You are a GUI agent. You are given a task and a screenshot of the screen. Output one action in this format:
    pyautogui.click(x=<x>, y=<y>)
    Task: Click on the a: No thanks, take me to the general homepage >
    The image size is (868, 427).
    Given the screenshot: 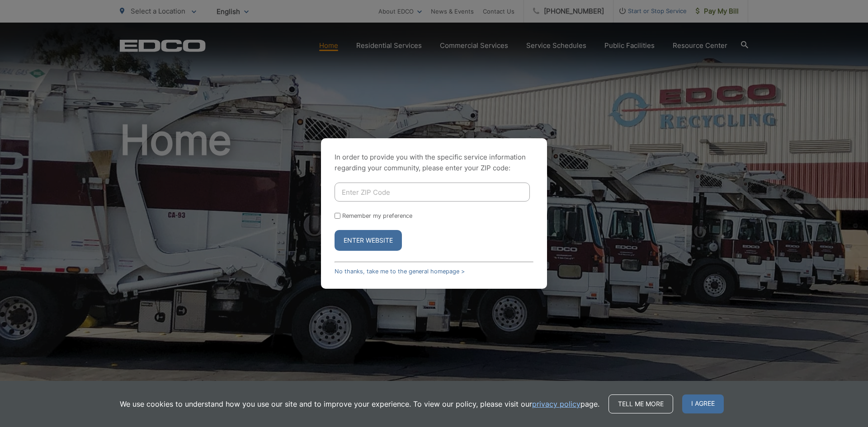 What is the action you would take?
    pyautogui.click(x=400, y=271)
    